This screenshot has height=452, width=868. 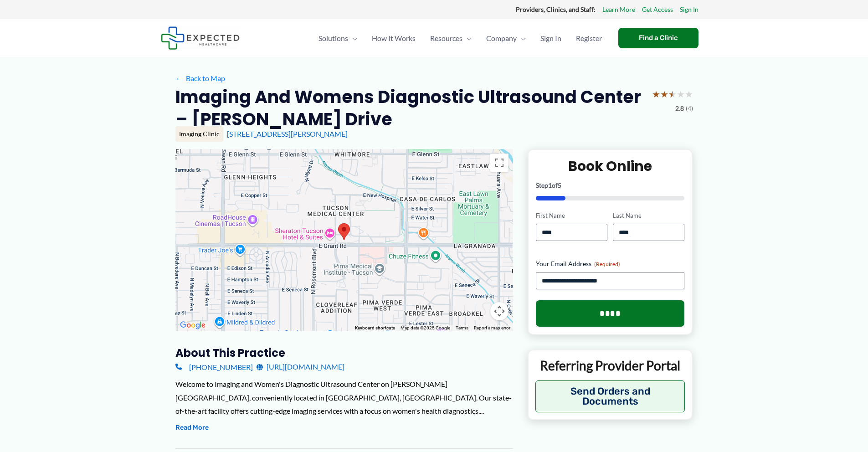 What do you see at coordinates (393, 38) in the screenshot?
I see `span: How It Works` at bounding box center [393, 38].